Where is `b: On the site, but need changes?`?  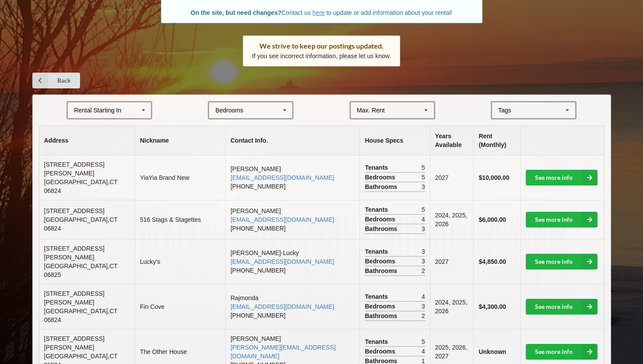
b: On the site, but need changes? is located at coordinates (236, 12).